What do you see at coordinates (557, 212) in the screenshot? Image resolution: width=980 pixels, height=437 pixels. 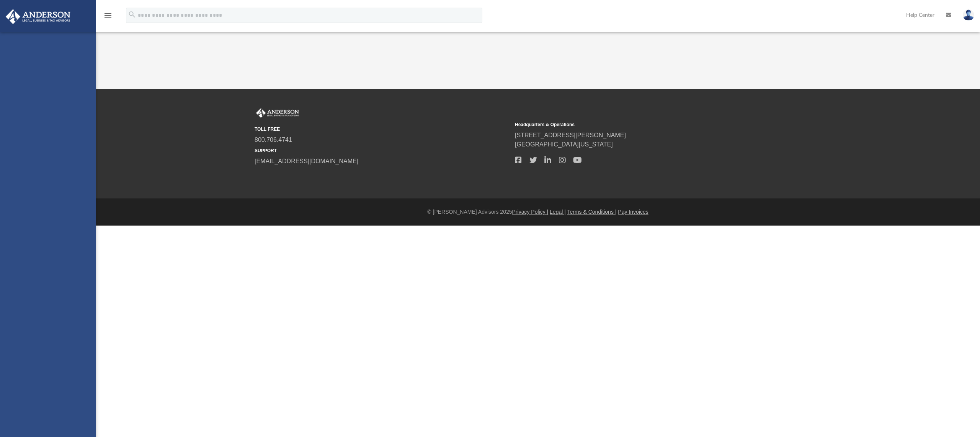 I see `a: Legal |` at bounding box center [557, 212].